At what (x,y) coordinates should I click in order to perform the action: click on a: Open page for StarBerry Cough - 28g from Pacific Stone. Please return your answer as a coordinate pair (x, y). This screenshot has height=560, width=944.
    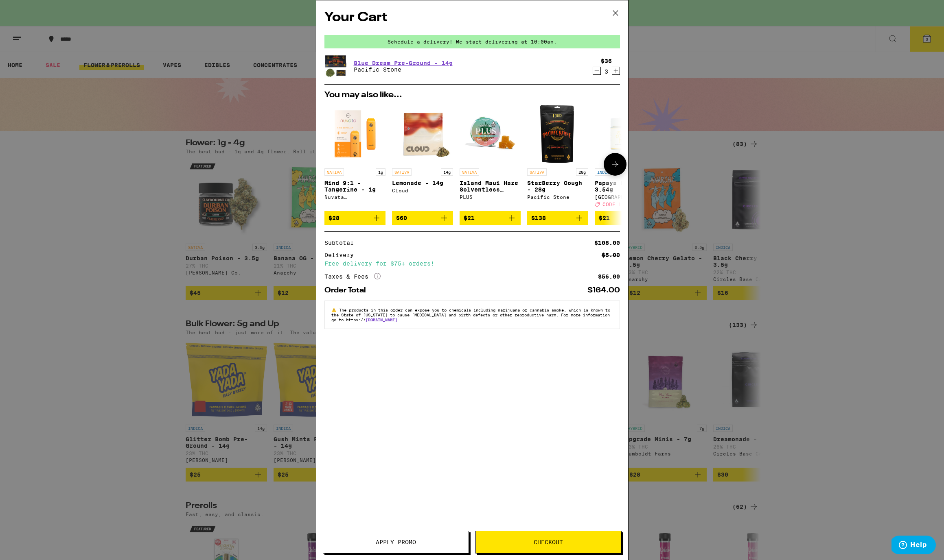
    Looking at the image, I should click on (558, 157).